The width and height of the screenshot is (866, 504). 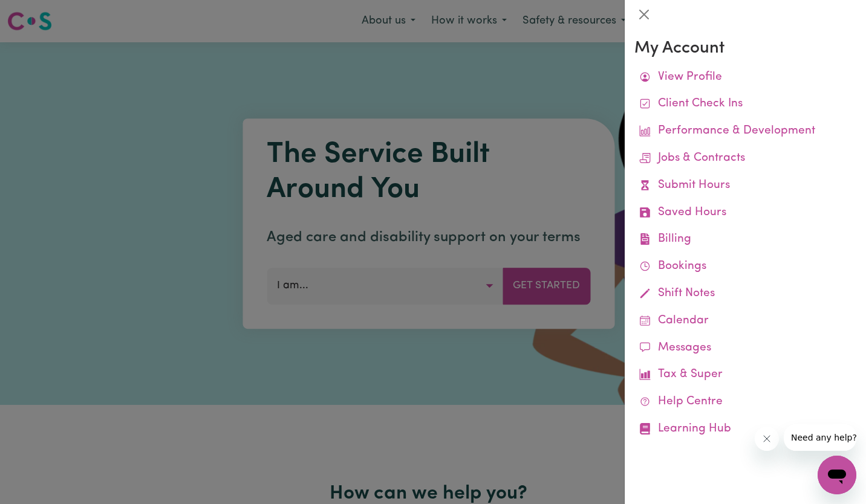 What do you see at coordinates (745, 240) in the screenshot?
I see `a: Billing` at bounding box center [745, 240].